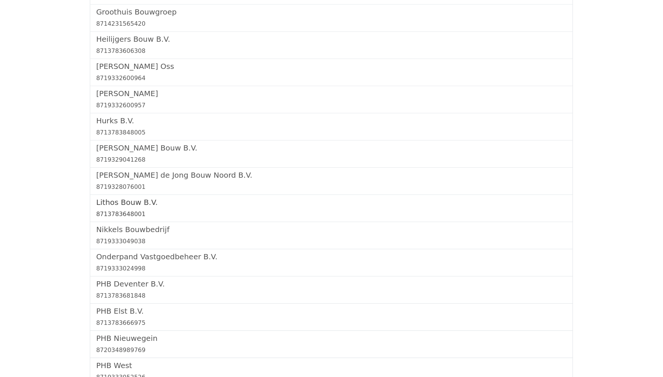  I want to click on h5: PHB Nieuwegein, so click(332, 339).